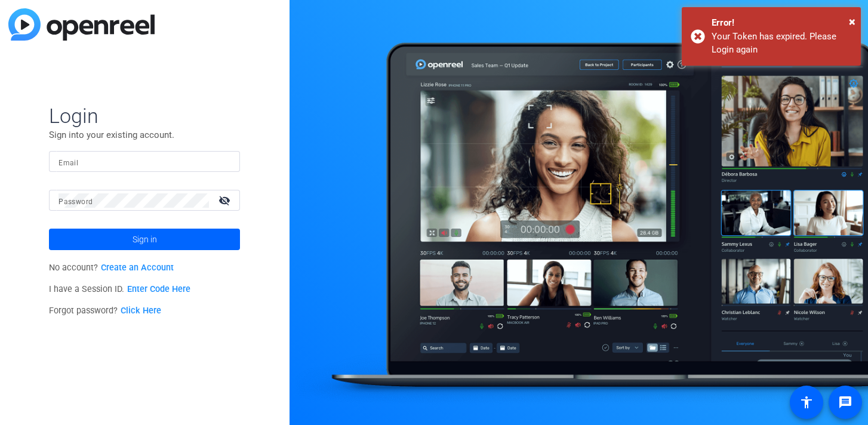 The width and height of the screenshot is (868, 425). Describe the element at coordinates (75, 202) in the screenshot. I see `mat-label: Password` at that location.